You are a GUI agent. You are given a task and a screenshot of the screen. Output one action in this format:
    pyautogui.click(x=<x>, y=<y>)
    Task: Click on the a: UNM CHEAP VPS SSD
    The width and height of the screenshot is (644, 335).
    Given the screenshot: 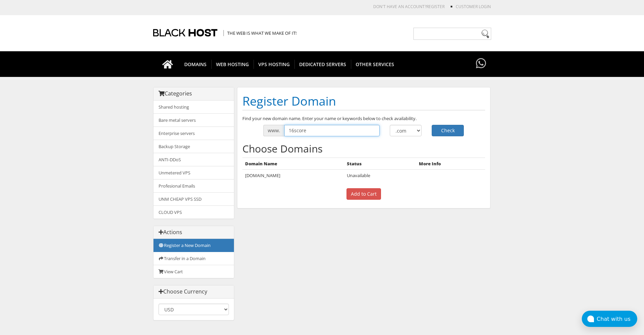 What is the action you would take?
    pyautogui.click(x=194, y=200)
    